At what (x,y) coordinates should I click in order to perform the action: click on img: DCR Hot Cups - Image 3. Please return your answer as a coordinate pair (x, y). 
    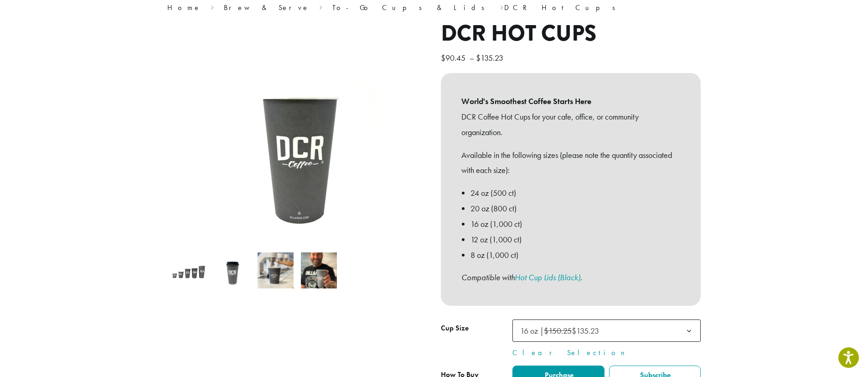
    Looking at the image, I should click on (275, 270).